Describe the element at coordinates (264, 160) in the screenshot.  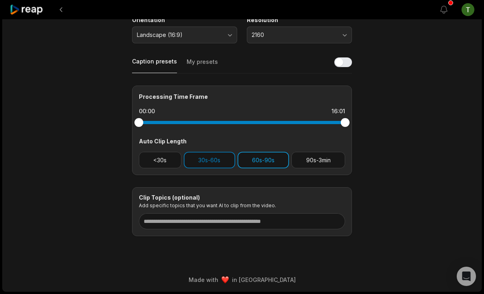
I see `button: 60s-90s` at that location.